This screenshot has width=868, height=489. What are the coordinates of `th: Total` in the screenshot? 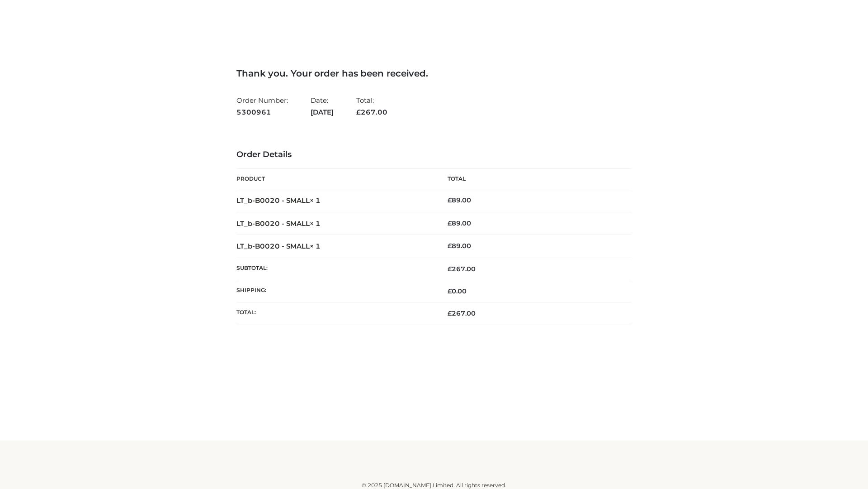 It's located at (532, 179).